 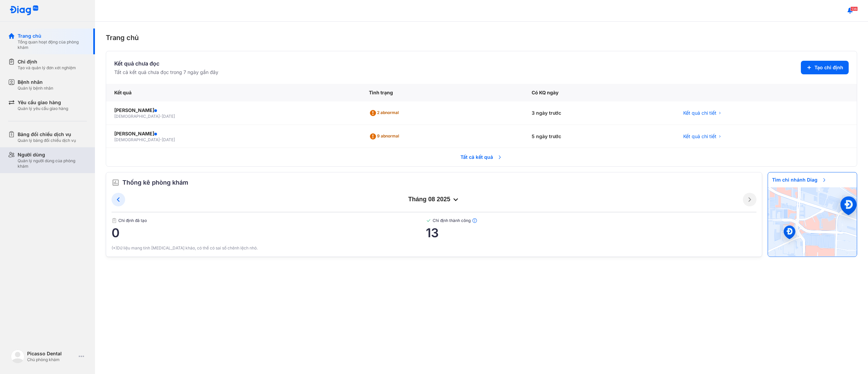 I want to click on span: 13, so click(x=591, y=233).